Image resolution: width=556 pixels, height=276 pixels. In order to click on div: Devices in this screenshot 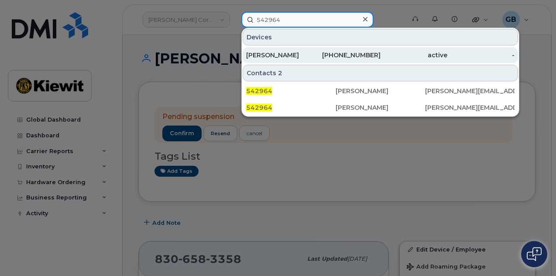, I will do `click(380, 37)`.